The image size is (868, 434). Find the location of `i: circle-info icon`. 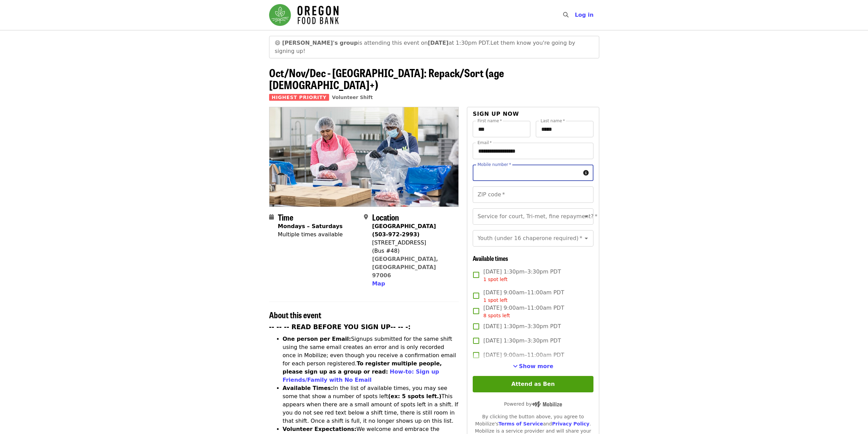

i: circle-info icon is located at coordinates (586, 172).